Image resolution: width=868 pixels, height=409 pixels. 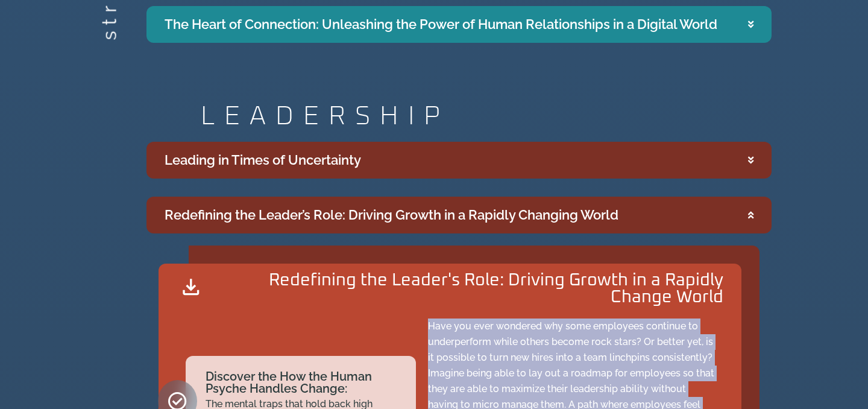 What do you see at coordinates (304, 383) in the screenshot?
I see `h2: Discover the How the Human Psyche Handles Change:` at bounding box center [304, 383].